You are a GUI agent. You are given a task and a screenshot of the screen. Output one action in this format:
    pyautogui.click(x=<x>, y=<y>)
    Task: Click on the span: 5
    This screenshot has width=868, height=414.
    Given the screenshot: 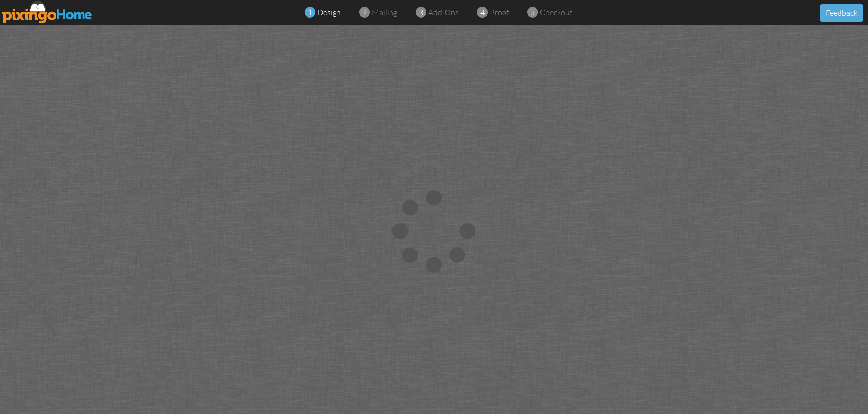 What is the action you would take?
    pyautogui.click(x=532, y=12)
    